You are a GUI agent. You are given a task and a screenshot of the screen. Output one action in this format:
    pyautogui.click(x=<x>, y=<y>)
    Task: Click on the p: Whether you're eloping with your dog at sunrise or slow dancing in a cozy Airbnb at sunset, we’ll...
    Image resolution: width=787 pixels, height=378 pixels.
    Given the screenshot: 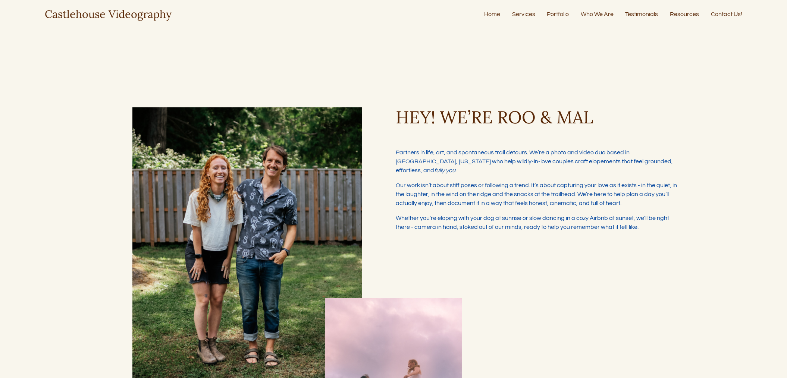 What is the action you would take?
    pyautogui.click(x=540, y=223)
    